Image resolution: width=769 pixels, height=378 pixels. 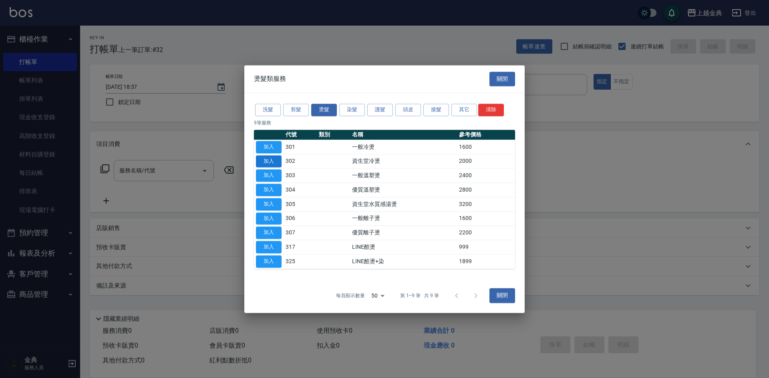 What do you see at coordinates (384, 123) in the screenshot?
I see `p: 9 筆服務` at bounding box center [384, 123].